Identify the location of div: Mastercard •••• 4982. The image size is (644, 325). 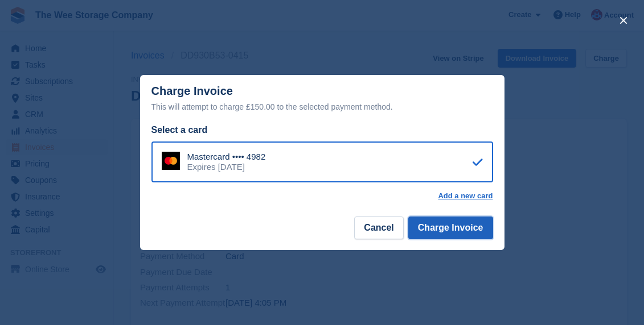
(227, 157).